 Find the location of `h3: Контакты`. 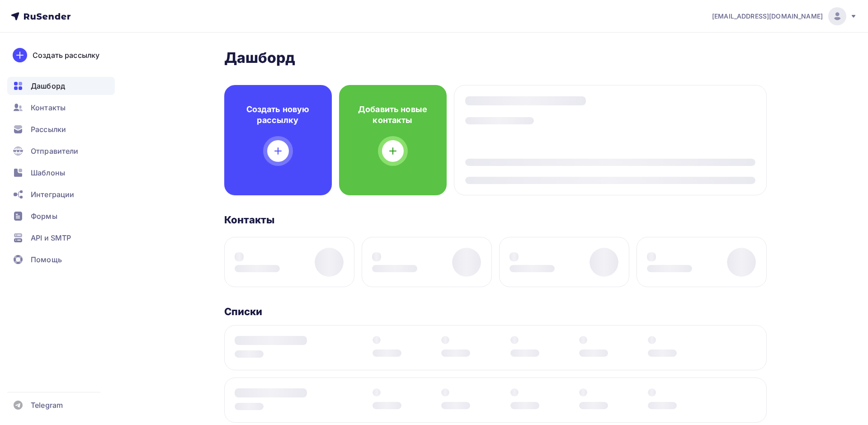

h3: Контакты is located at coordinates (250, 219).